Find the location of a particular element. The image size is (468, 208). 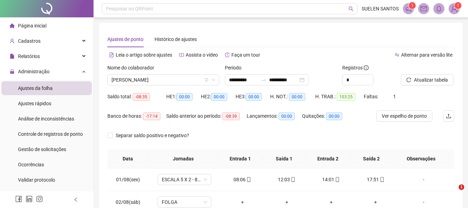

span: history is located at coordinates (227, 55).